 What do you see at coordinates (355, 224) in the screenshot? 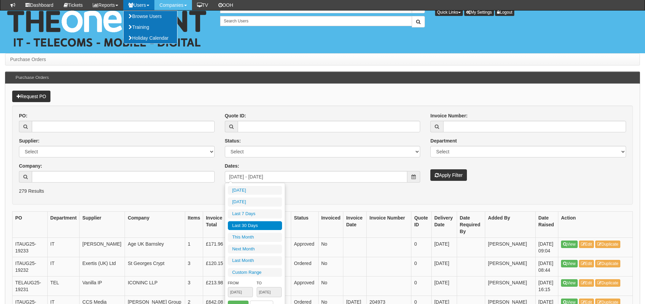
I see `th: Invoice Date` at bounding box center [355, 224].